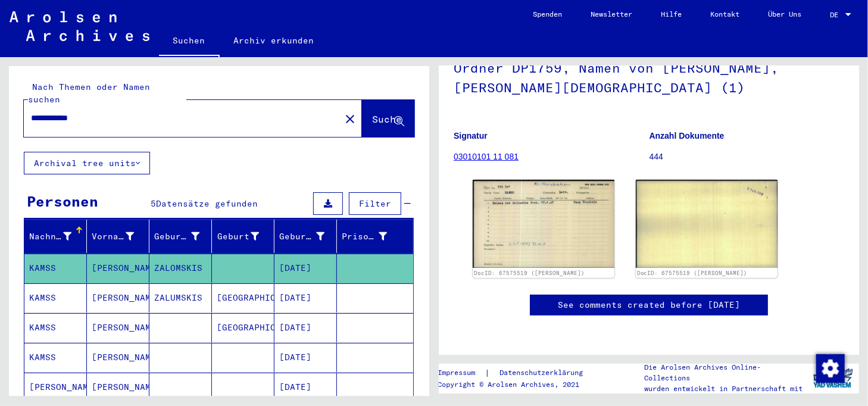 The image size is (868, 406). Describe the element at coordinates (725, 389) in the screenshot. I see `p: wurden entwickelt in Partnerschaft mit` at that location.